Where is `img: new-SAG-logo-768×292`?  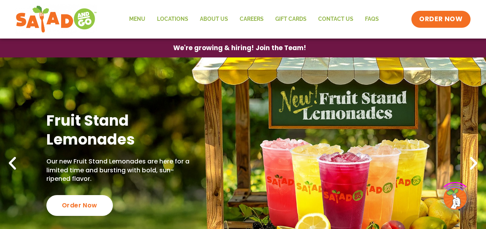 img: new-SAG-logo-768×292 is located at coordinates (56, 19).